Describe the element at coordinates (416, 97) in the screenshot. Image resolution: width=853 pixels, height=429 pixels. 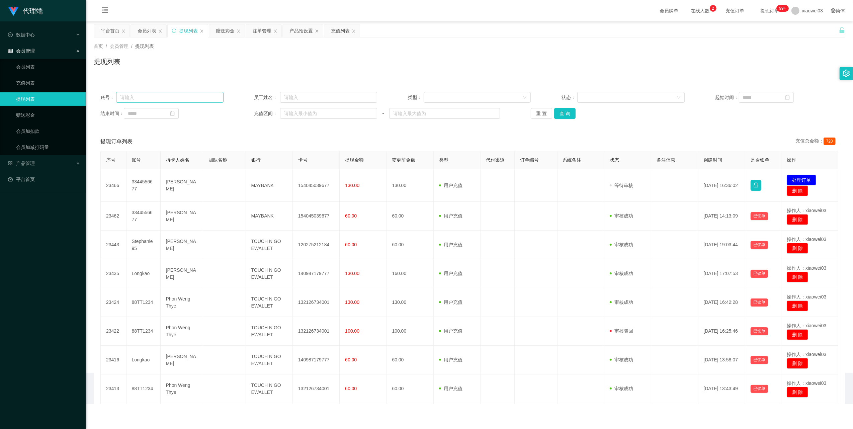
I see `span: 类型：` at that location.